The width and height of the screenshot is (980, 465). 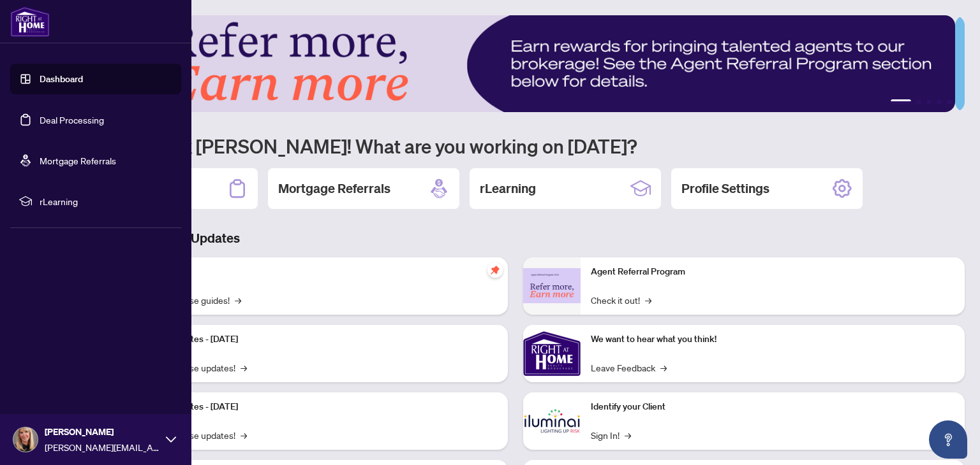 I want to click on button: 4, so click(x=939, y=102).